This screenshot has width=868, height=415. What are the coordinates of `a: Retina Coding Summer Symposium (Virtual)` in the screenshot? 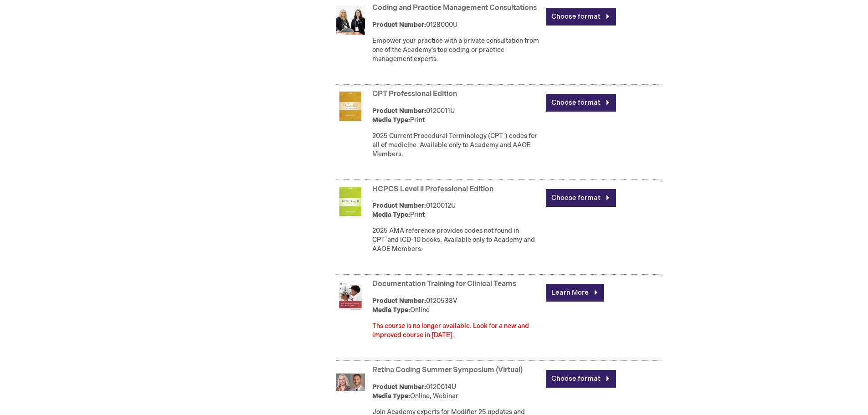 It's located at (447, 370).